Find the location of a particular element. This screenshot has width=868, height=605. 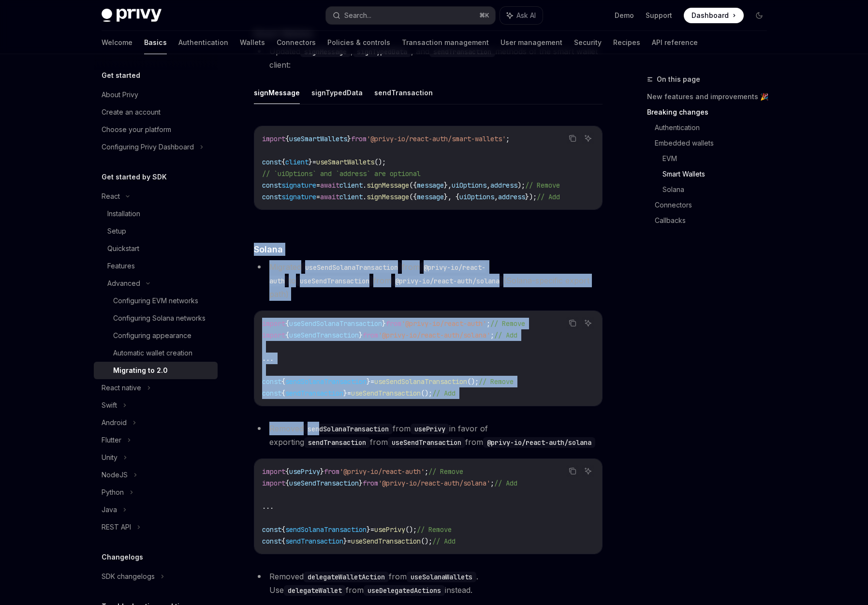

div: Android is located at coordinates (114, 422).